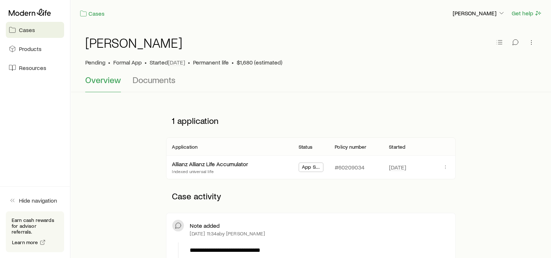 The width and height of the screenshot is (551, 258). What do you see at coordinates (305, 147) in the screenshot?
I see `p: Status` at bounding box center [305, 147].